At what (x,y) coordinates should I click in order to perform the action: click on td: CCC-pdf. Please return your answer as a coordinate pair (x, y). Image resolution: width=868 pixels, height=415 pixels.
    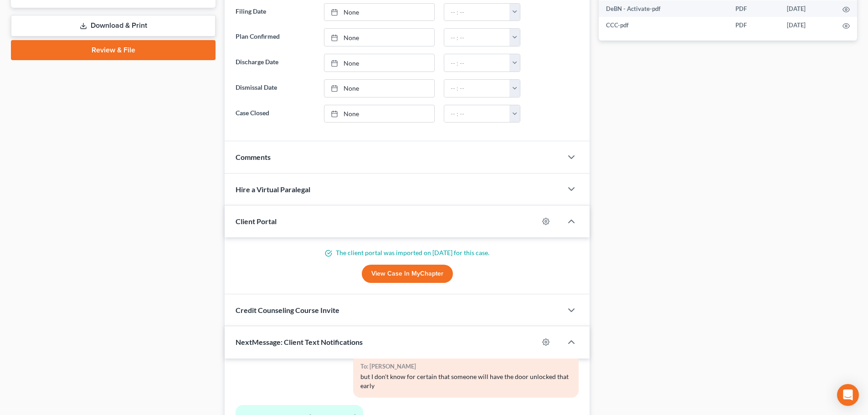
    Looking at the image, I should click on (664, 25).